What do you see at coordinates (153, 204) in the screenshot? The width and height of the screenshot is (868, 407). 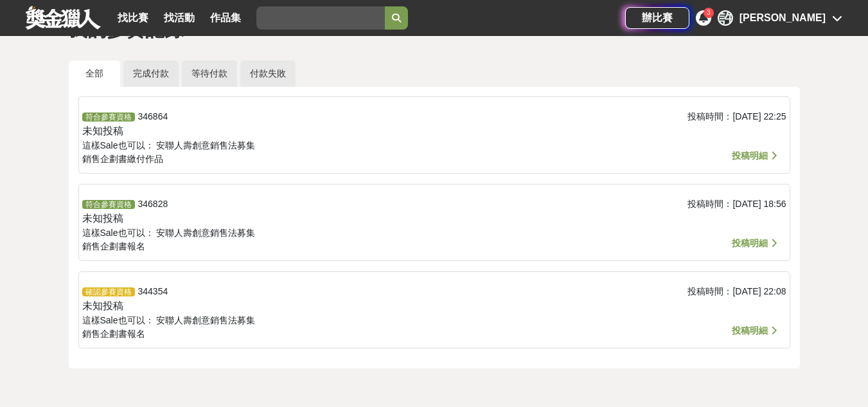 I see `span: 346828` at bounding box center [153, 204].